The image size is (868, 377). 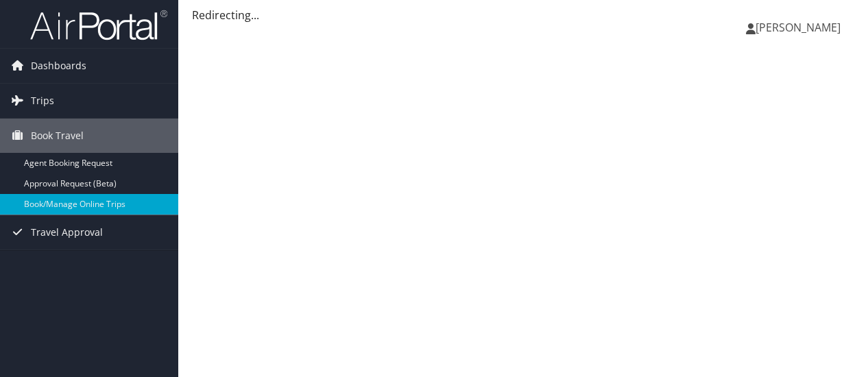 I want to click on img: airportal-logo.png, so click(x=99, y=25).